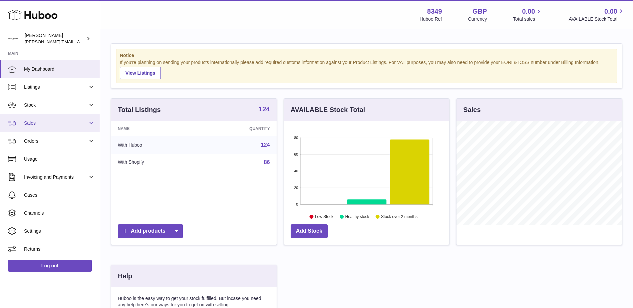 The image size is (633, 308). I want to click on strong: 8349, so click(434, 11).